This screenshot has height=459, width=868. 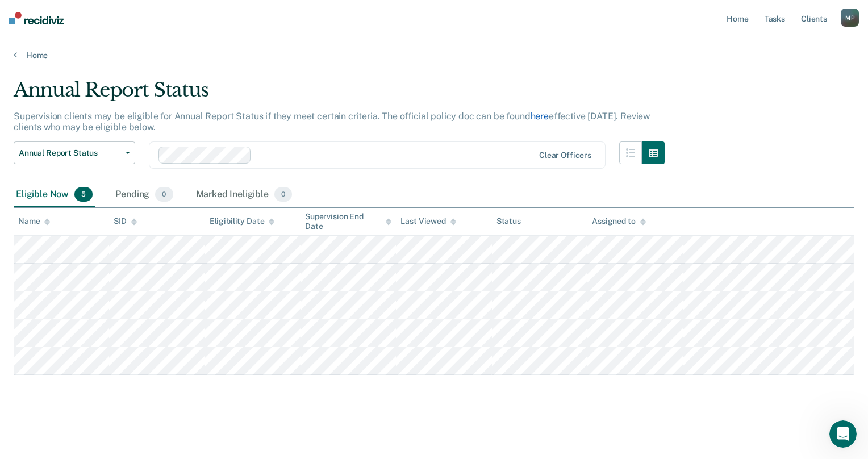 I want to click on div: Status, so click(x=508, y=221).